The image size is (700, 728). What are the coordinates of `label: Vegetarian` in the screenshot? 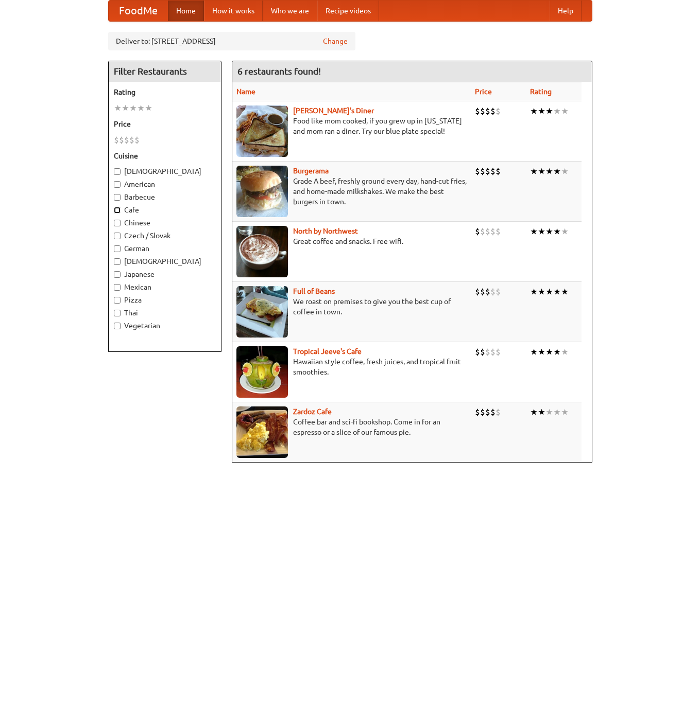 It's located at (164, 326).